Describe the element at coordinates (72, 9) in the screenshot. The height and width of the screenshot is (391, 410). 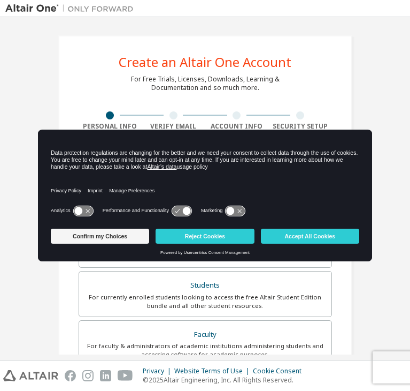
I see `img: Altair One` at that location.